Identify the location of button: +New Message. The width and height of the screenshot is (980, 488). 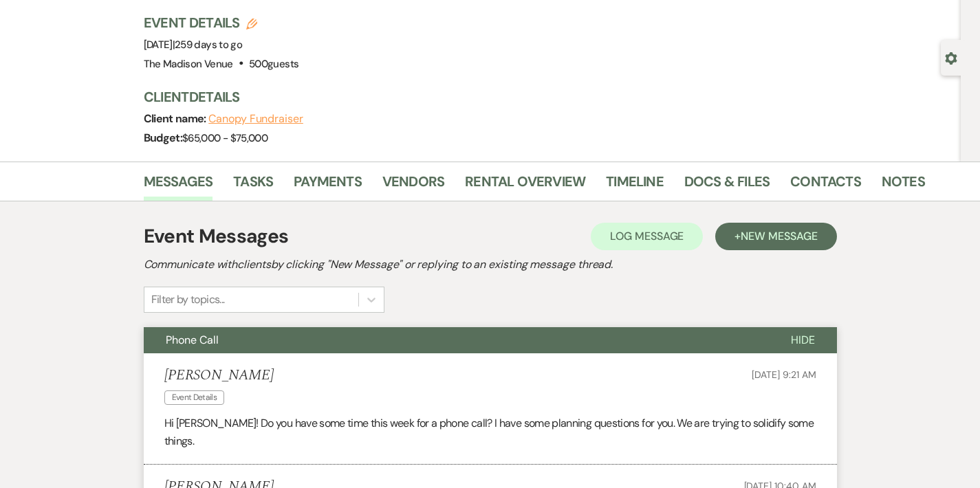
(776, 236).